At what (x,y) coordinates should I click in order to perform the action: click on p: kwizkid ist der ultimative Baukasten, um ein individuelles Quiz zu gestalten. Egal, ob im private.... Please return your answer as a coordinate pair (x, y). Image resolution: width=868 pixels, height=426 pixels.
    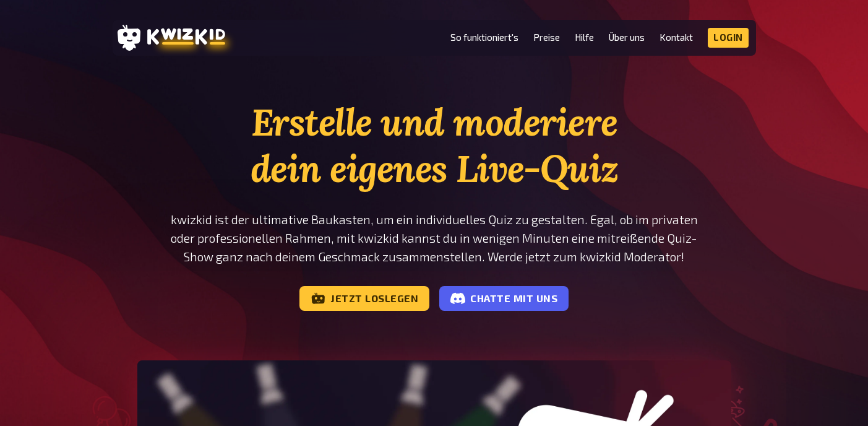
    Looking at the image, I should click on (435, 238).